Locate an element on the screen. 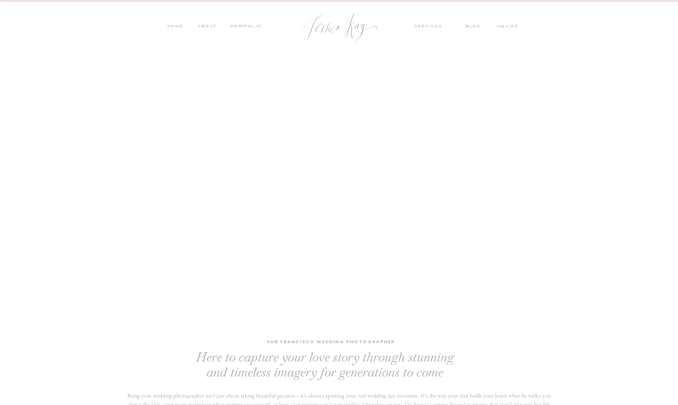 Image resolution: width=678 pixels, height=405 pixels. a: PORTFOLIO is located at coordinates (245, 27).